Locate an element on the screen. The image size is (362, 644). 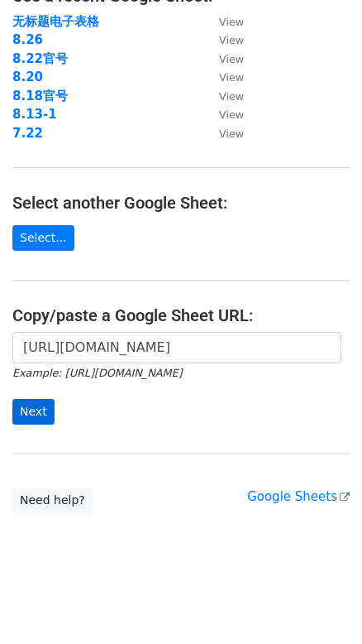
strong: 8.26 is located at coordinates (28, 39).